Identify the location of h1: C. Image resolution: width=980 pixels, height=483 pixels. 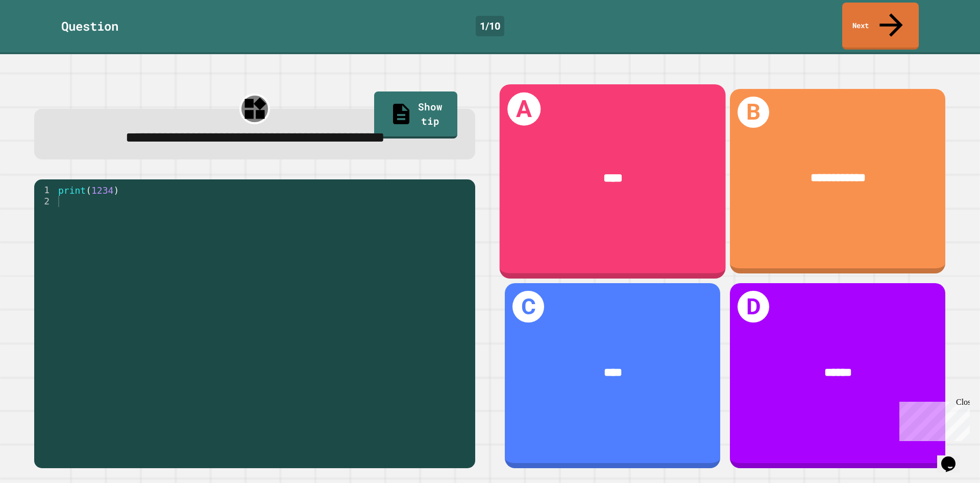
(529, 307).